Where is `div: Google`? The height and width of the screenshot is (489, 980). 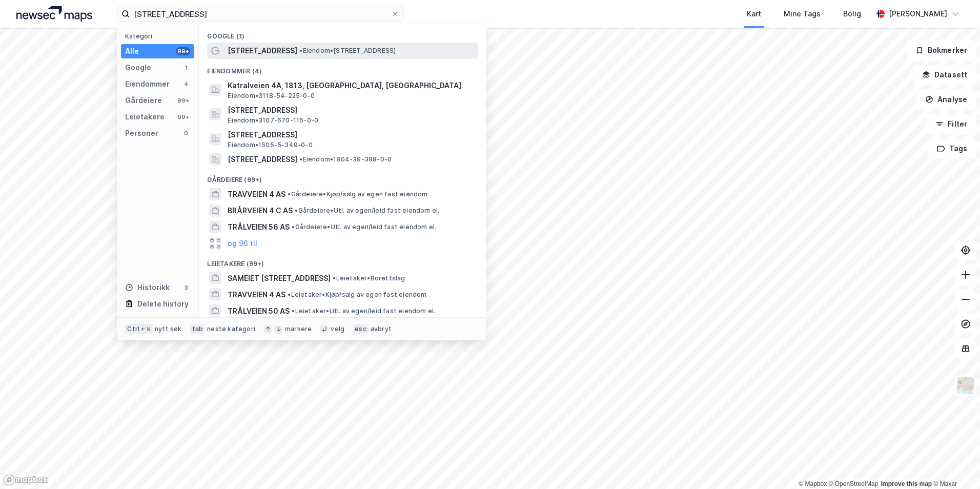 div: Google is located at coordinates (138, 68).